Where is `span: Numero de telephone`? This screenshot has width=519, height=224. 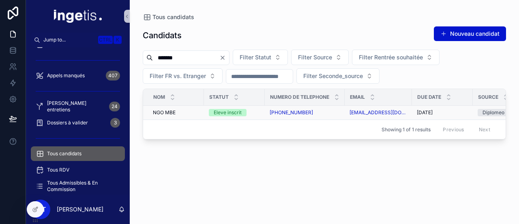
span: Numero de telephone is located at coordinates (300, 97).